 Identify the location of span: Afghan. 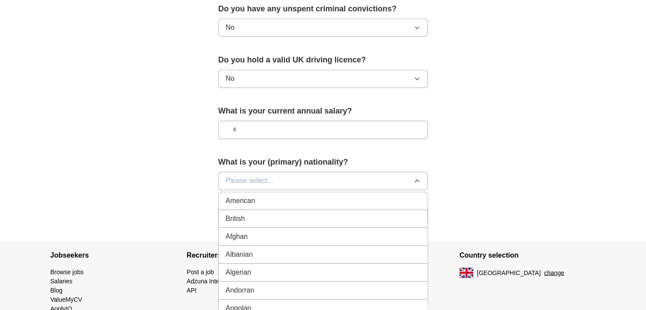
(237, 237).